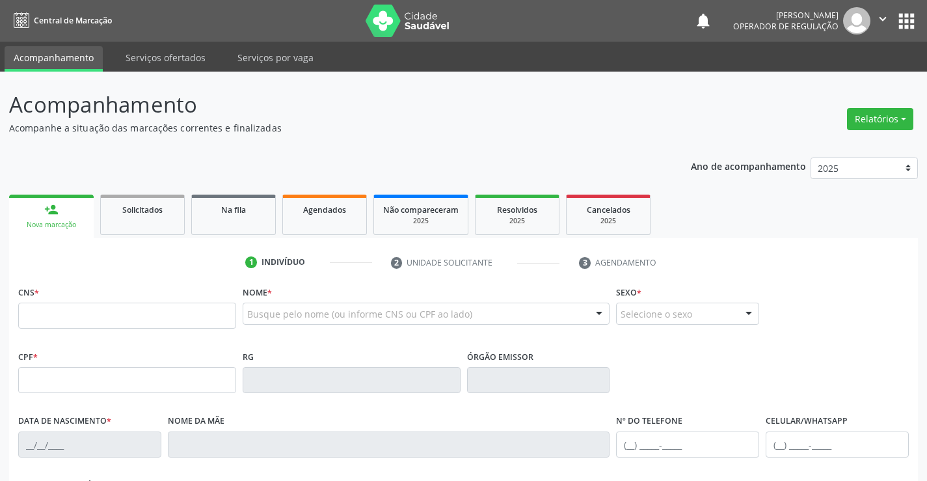 The width and height of the screenshot is (927, 481). What do you see at coordinates (517, 210) in the screenshot?
I see `span: Resolvidos` at bounding box center [517, 210].